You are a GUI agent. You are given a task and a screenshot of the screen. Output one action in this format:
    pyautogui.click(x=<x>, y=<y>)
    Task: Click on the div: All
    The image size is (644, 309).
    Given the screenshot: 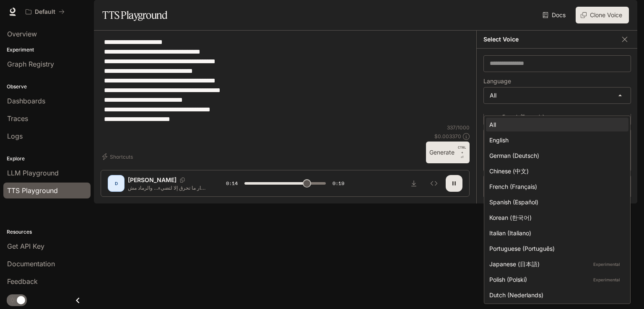 What is the action you would take?
    pyautogui.click(x=555, y=125)
    